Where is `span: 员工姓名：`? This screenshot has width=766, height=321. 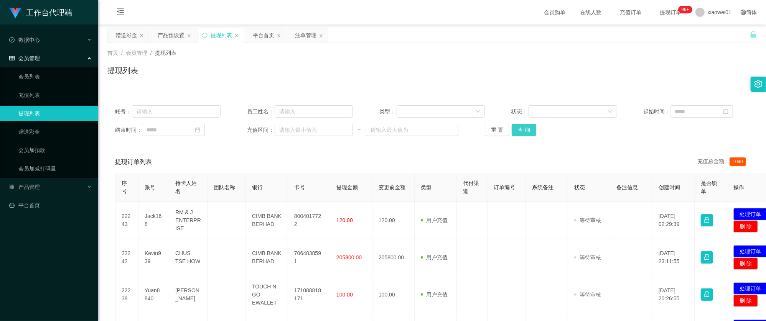 span: 员工姓名： is located at coordinates (261, 112).